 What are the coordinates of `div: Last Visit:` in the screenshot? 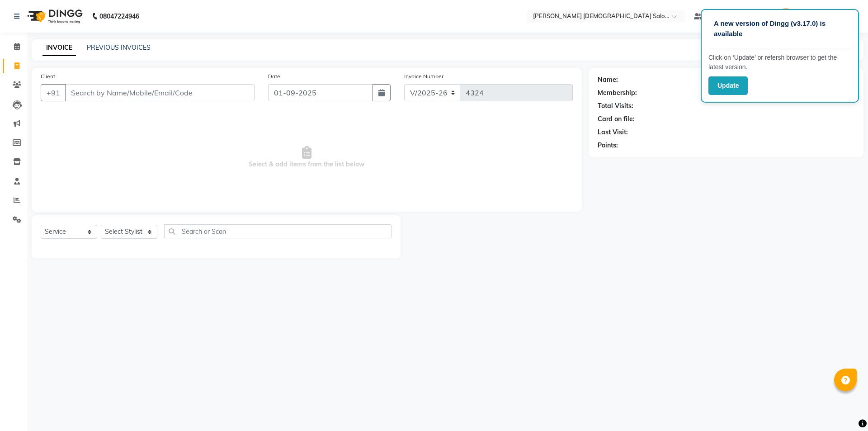 It's located at (613, 132).